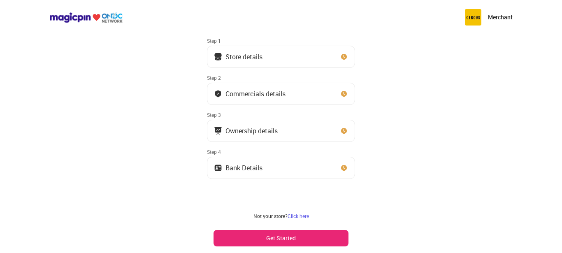  What do you see at coordinates (281, 168) in the screenshot?
I see `button: Bank Details` at bounding box center [281, 168].